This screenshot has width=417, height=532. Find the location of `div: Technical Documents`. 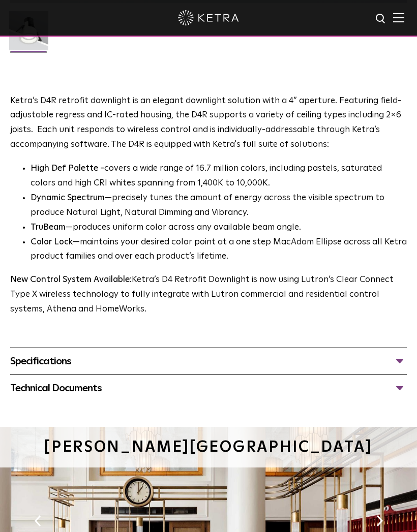

div: Technical Documents is located at coordinates (208, 388).